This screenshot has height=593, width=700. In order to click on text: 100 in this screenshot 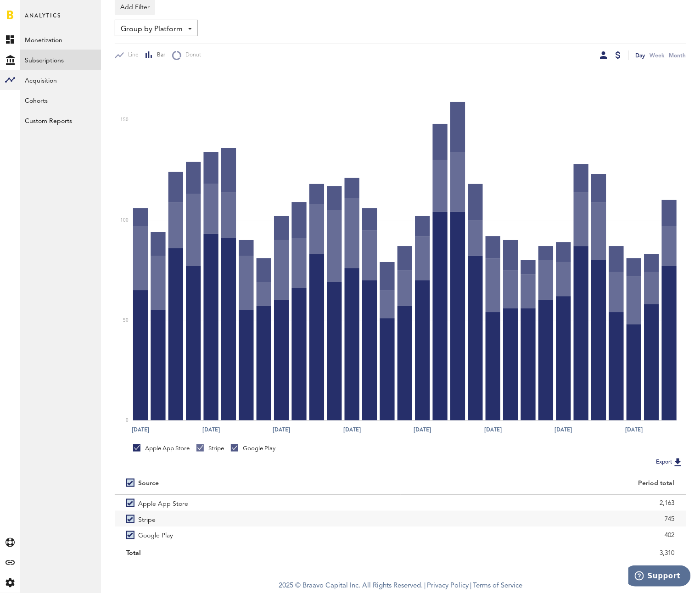, I will do `click(124, 220)`.